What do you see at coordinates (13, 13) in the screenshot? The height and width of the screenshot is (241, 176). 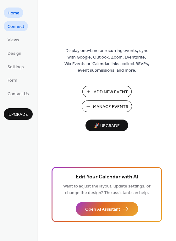 I see `a: Home` at bounding box center [13, 13].